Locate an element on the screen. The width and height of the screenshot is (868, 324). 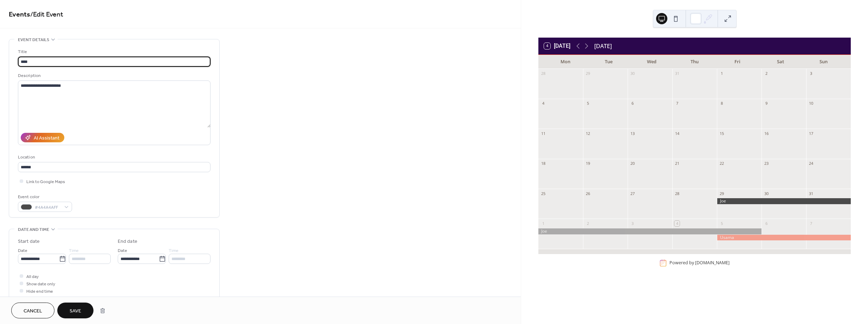
span: Hide end time is located at coordinates (40, 291).